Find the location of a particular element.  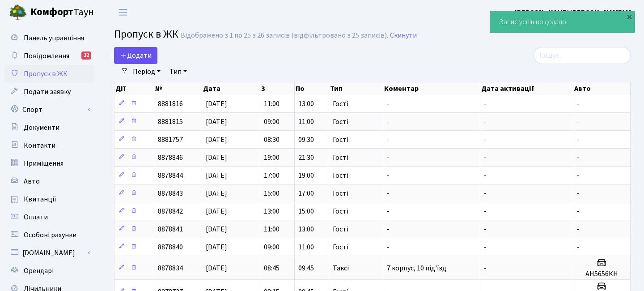

a: Авто is located at coordinates (49, 181).